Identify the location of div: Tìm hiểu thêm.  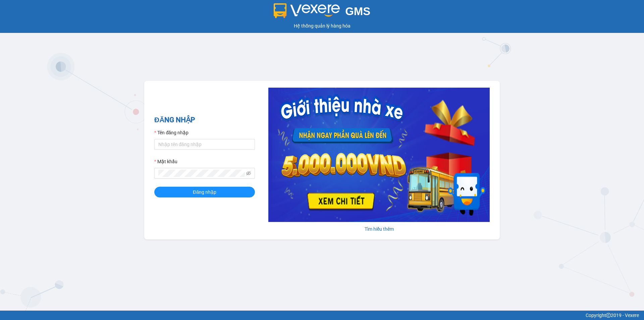
(379, 229).